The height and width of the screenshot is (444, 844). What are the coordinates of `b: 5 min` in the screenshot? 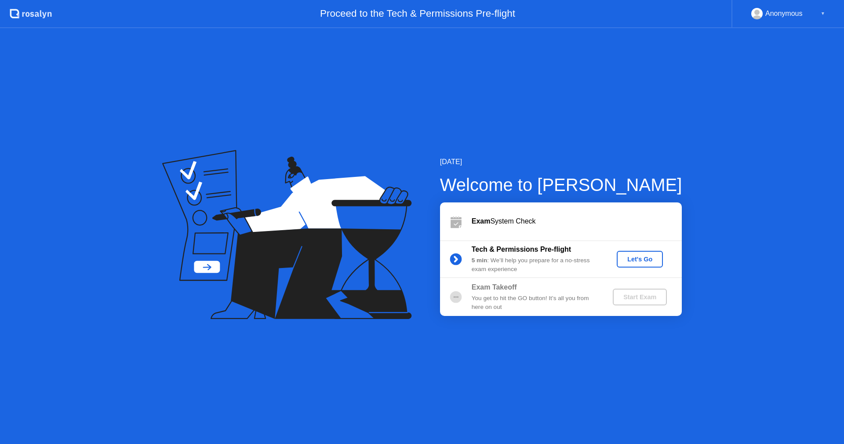 It's located at (480, 260).